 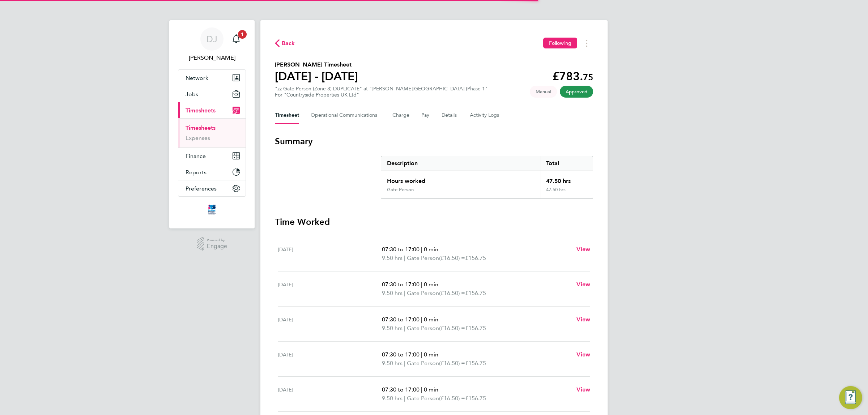 What do you see at coordinates (212, 210) in the screenshot?
I see `img: itsconstruction-logo-retina.png` at bounding box center [212, 210].